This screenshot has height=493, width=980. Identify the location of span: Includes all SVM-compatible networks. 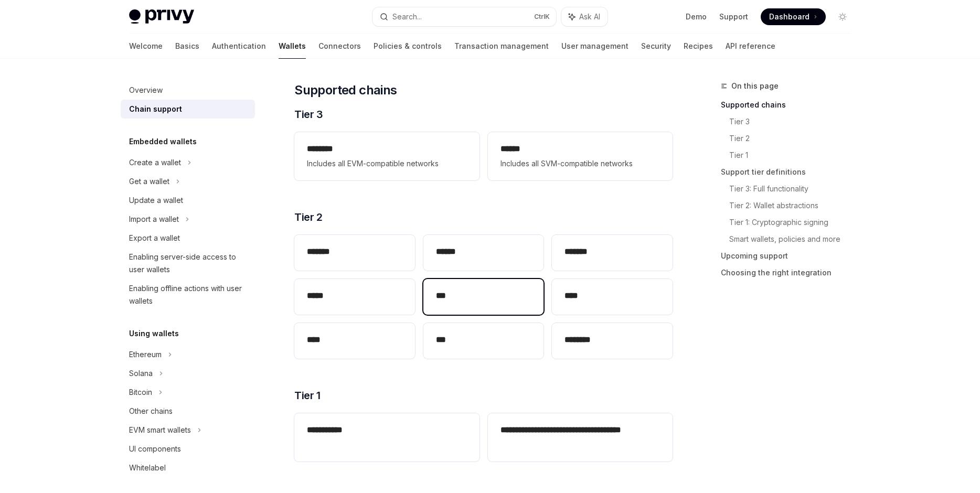
(580, 164).